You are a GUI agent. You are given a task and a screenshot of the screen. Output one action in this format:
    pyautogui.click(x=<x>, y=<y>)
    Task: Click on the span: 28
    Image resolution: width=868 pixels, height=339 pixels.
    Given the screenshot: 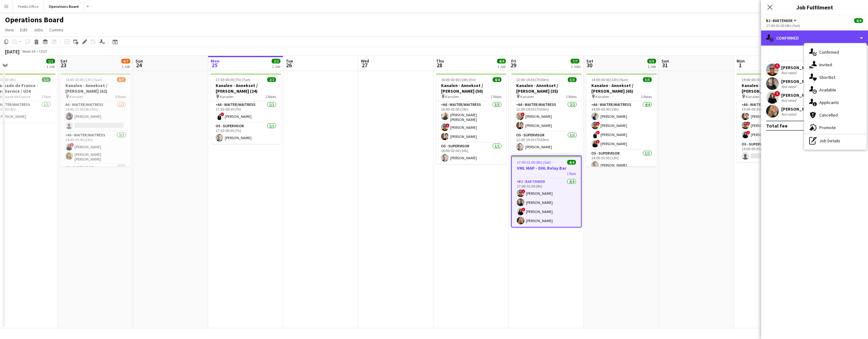 What is the action you would take?
    pyautogui.click(x=439, y=65)
    